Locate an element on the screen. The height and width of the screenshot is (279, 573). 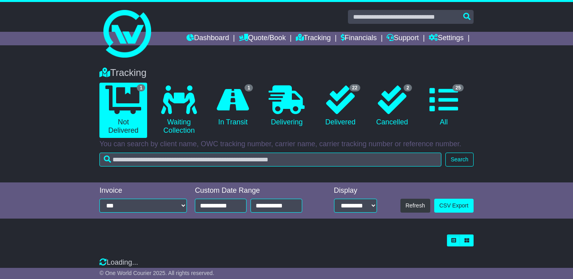
span: 2 is located at coordinates (407, 88).